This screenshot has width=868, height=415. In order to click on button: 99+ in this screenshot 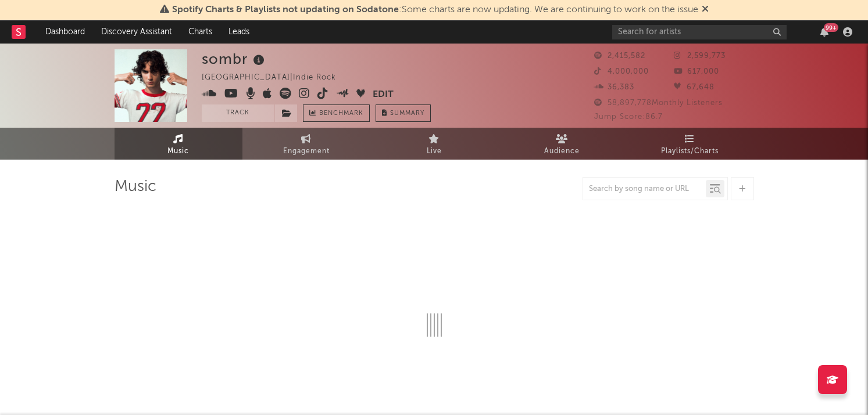, I will do `click(824, 32)`.